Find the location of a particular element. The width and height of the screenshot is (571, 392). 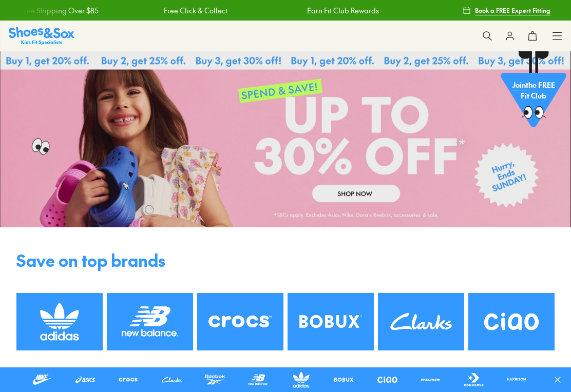

span: Book a FREE Expert Fitting is located at coordinates (512, 10).